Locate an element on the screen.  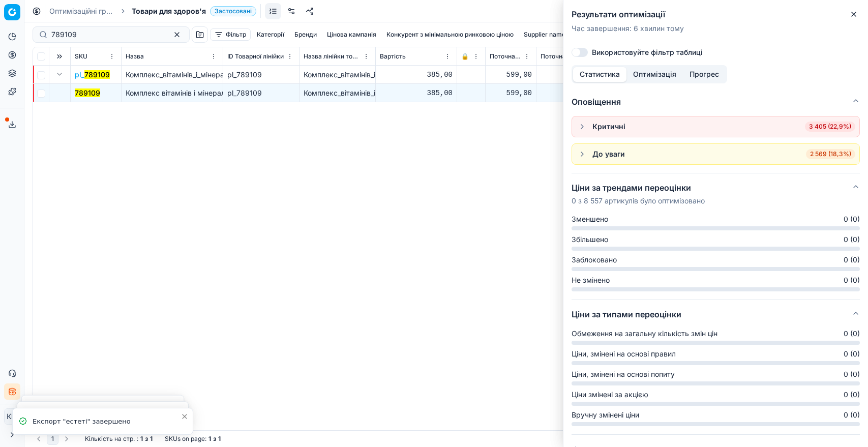
button: Close toast is located at coordinates (184, 416).